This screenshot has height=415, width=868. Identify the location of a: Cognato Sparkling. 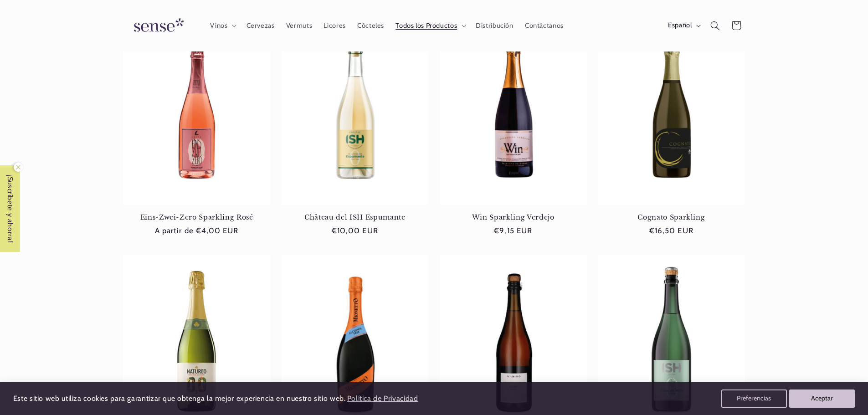
(672, 217).